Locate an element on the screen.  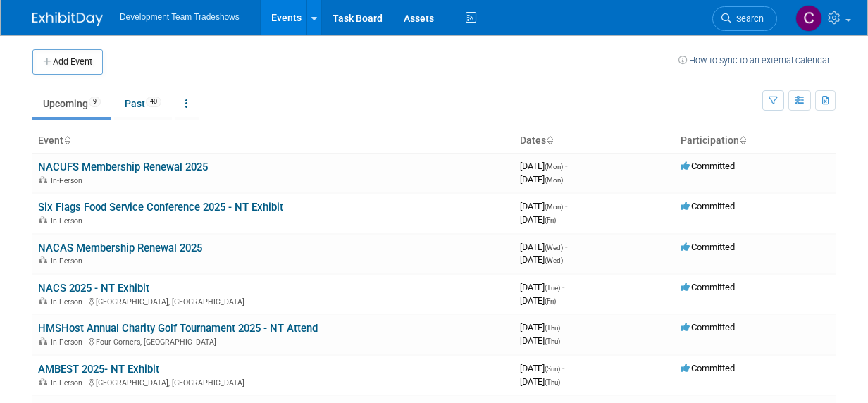
a: HMSHost Annual Charity Golf Tournament 2025 - NT Attend is located at coordinates (177, 328).